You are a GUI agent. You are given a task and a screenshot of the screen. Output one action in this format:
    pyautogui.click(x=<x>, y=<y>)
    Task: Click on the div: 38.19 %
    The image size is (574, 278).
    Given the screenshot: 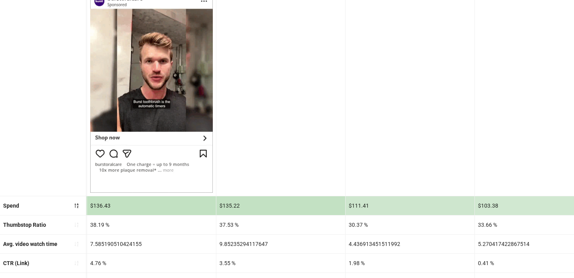 What is the action you would take?
    pyautogui.click(x=152, y=225)
    